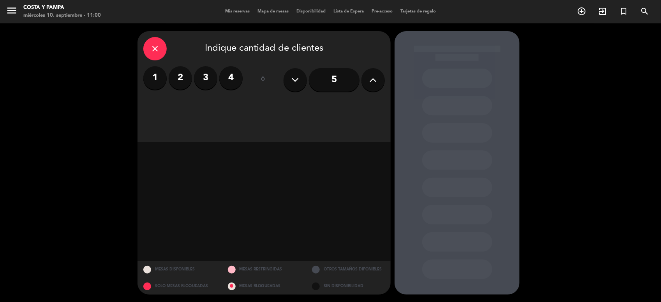  I want to click on i: turned_in_not, so click(623, 11).